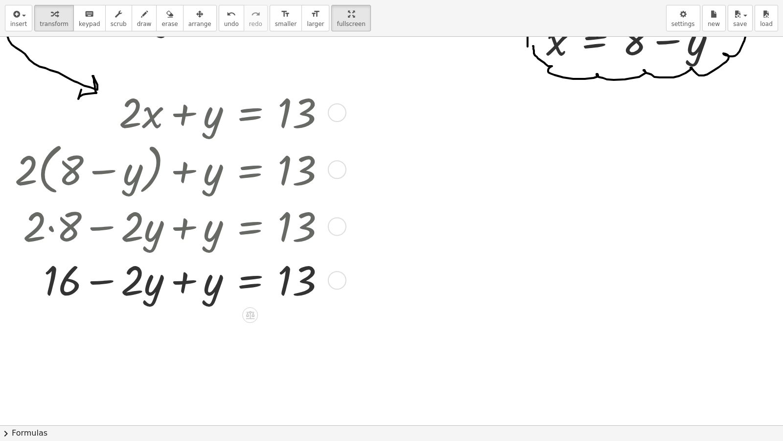  What do you see at coordinates (90, 18) in the screenshot?
I see `button: keyboardkeypad` at bounding box center [90, 18].